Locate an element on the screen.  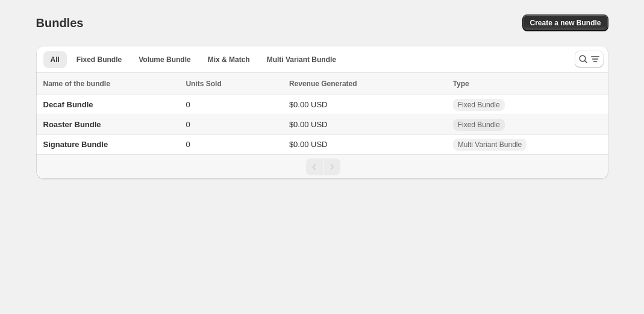
button: Revenue Generated is located at coordinates (329, 84).